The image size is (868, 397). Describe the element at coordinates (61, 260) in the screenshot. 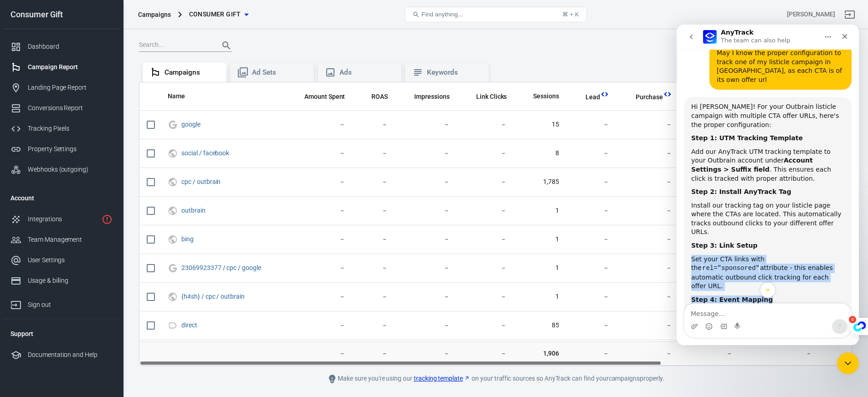

I see `a: User Settings` at that location.